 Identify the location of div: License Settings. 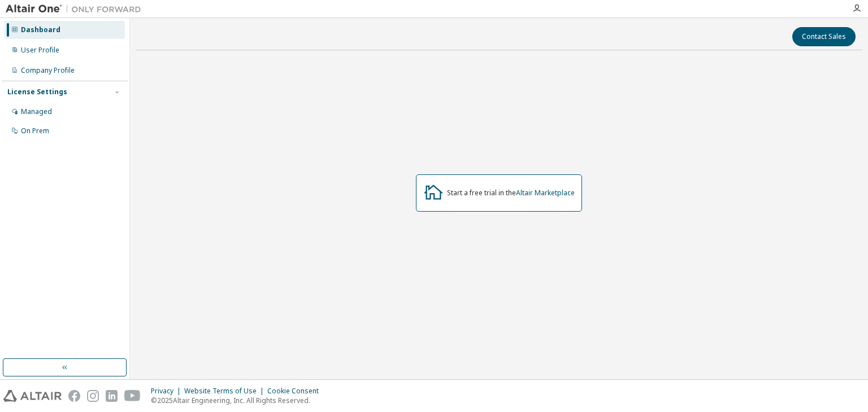
(37, 92).